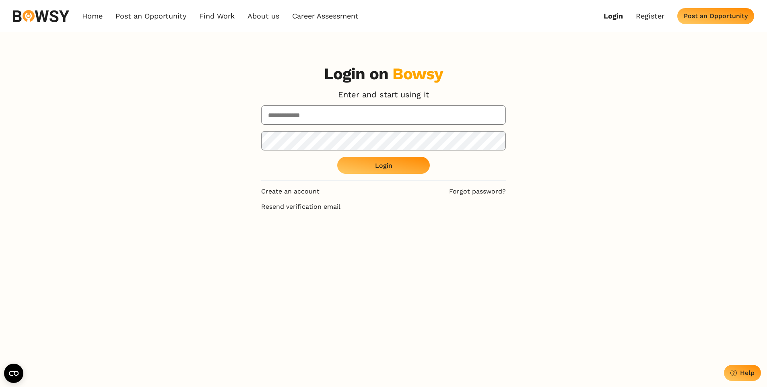 Image resolution: width=767 pixels, height=387 pixels. I want to click on button: Help, so click(743, 373).